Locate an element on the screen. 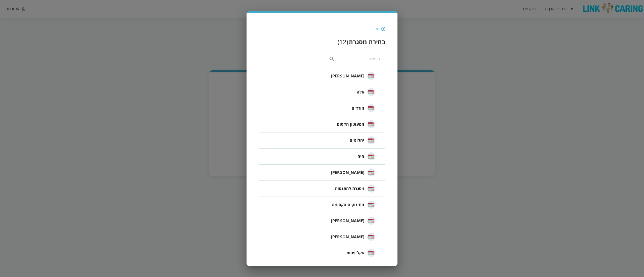 The width and height of the screenshot is (644, 277). div: ( 12 ) is located at coordinates (343, 41).